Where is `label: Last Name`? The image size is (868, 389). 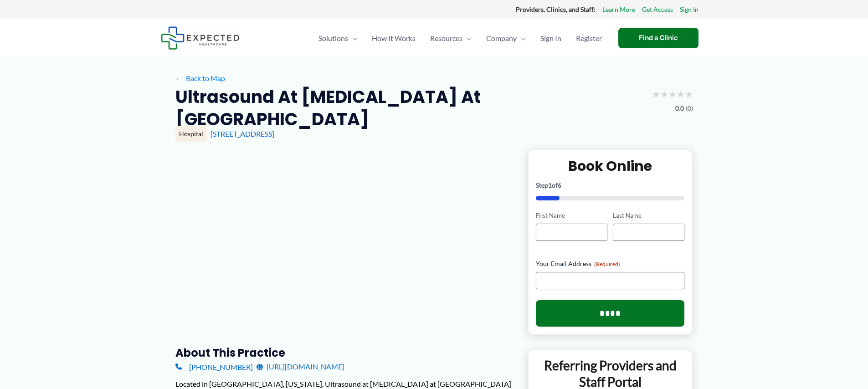 label: Last Name is located at coordinates (649, 215).